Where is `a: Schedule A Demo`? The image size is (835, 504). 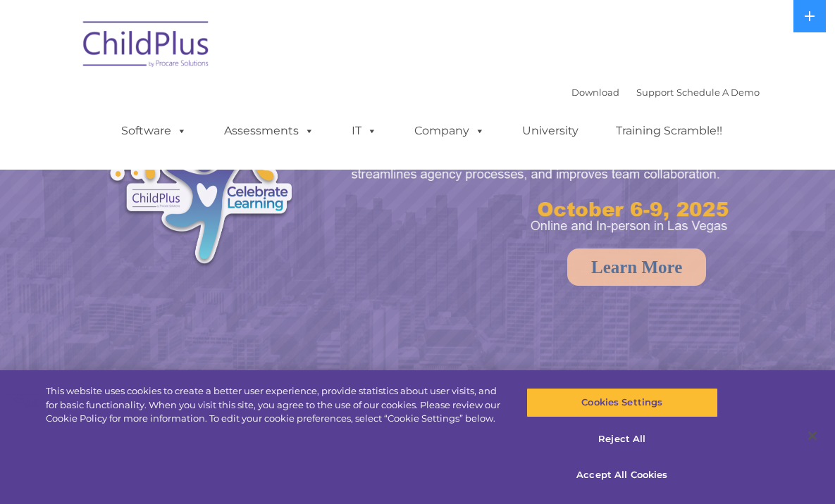 a: Schedule A Demo is located at coordinates (718, 92).